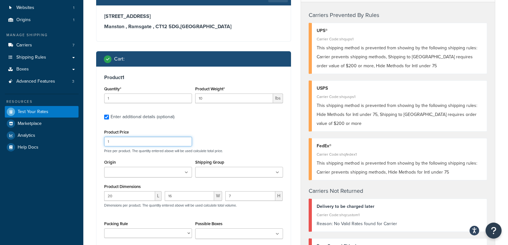  What do you see at coordinates (42, 81) in the screenshot?
I see `a: Advanced Features3` at bounding box center [42, 81].